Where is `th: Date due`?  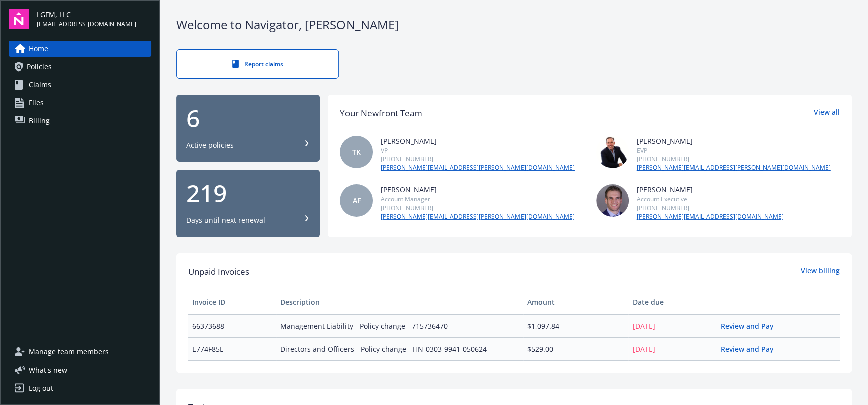 th: Date due is located at coordinates (673, 303).